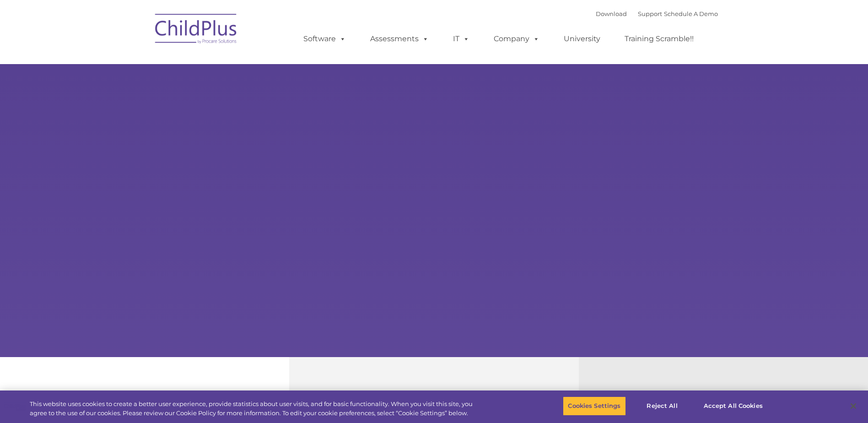  I want to click on img: ChildPlus by Procare Solutions, so click(196, 30).